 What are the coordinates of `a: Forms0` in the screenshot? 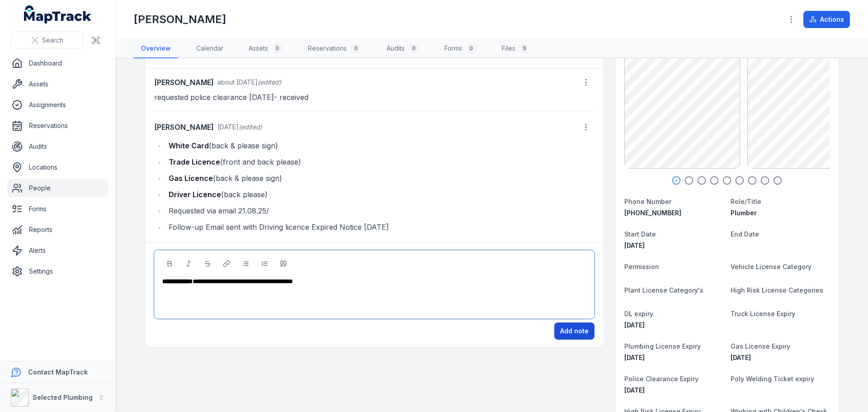 It's located at (461, 49).